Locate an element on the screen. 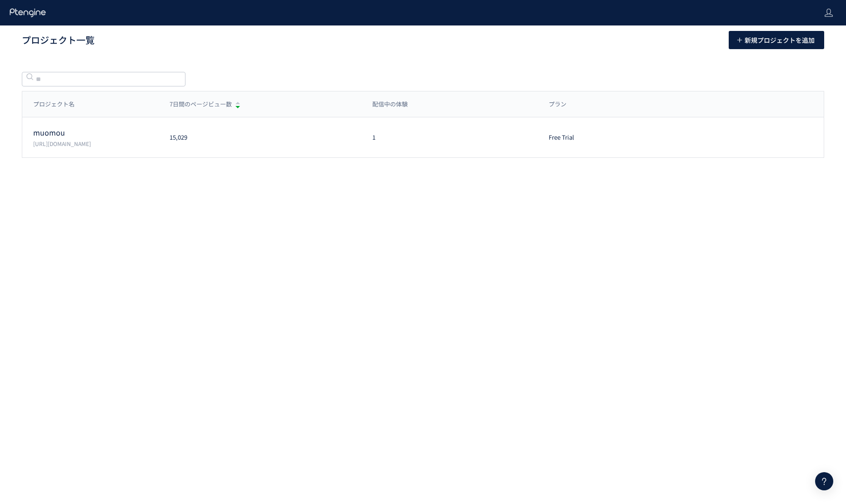 This screenshot has width=846, height=504. button: 新規プロジェクトを追加 is located at coordinates (776, 40).